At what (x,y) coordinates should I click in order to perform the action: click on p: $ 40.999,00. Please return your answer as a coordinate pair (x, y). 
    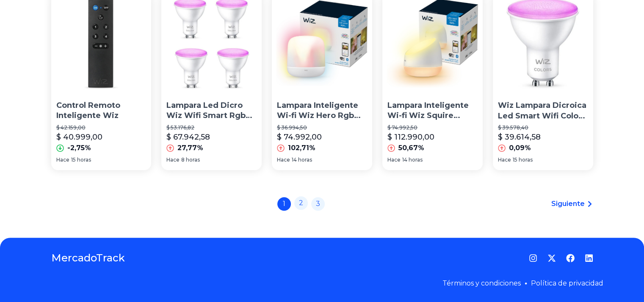
    Looking at the image, I should click on (79, 137).